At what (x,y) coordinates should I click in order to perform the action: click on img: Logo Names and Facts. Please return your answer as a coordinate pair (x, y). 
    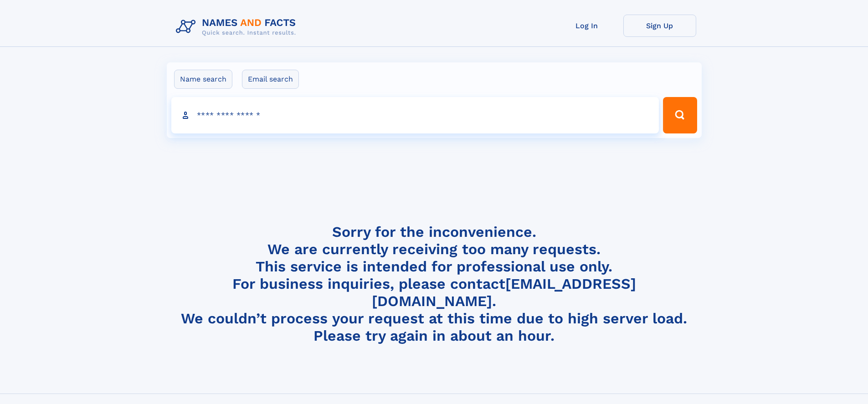
    Looking at the image, I should click on (238, 27).